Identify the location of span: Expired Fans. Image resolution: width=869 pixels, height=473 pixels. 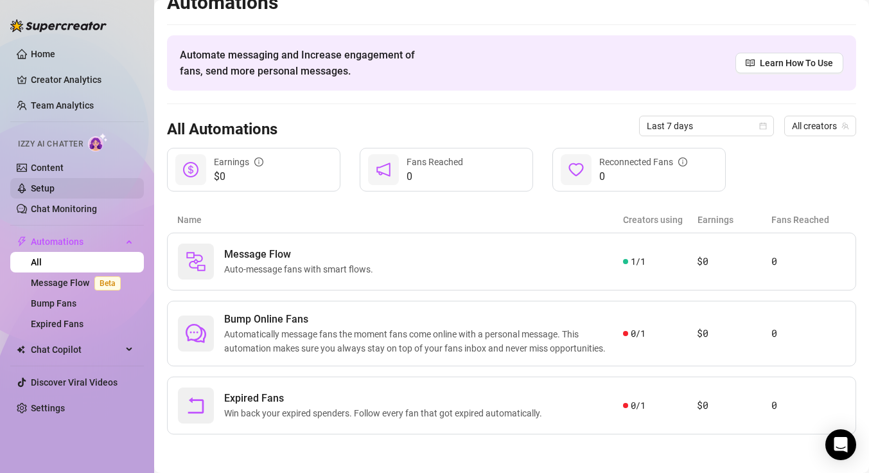
(385, 398).